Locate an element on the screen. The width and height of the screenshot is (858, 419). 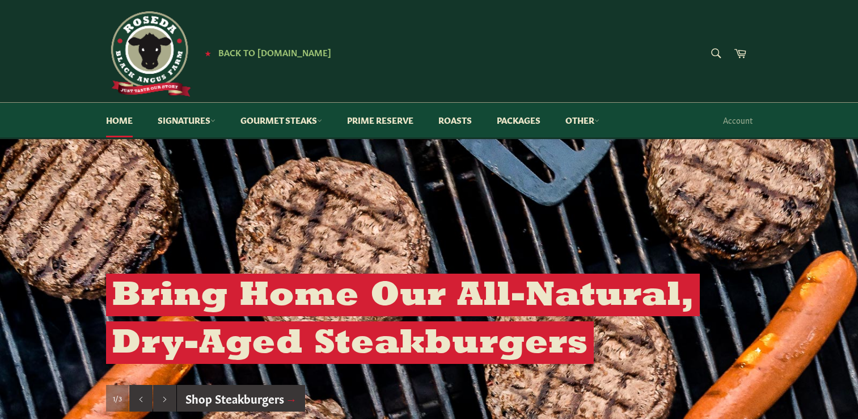
a: Account is located at coordinates (738, 120).